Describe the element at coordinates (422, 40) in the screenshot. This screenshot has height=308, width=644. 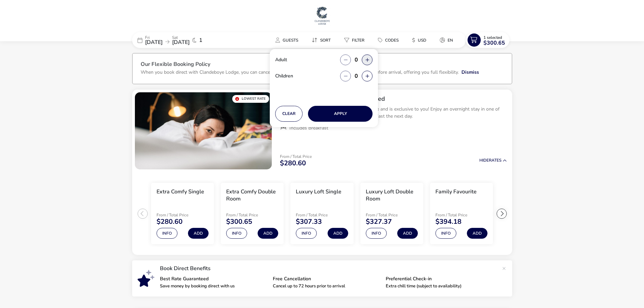
I see `span: USD` at that location.